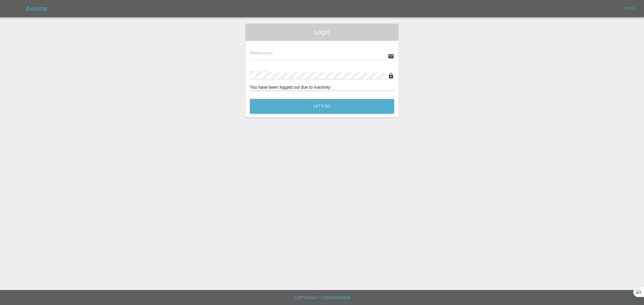 Image resolution: width=644 pixels, height=305 pixels. Describe the element at coordinates (322, 298) in the screenshot. I see `h6: Copyright © 2025 Axioma` at that location.